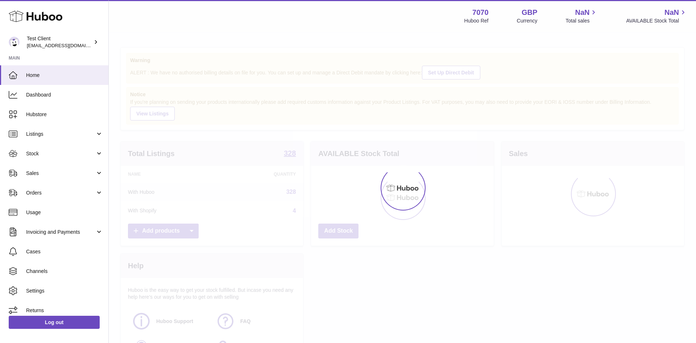 The height and width of the screenshot is (343, 696). Describe the element at coordinates (61, 153) in the screenshot. I see `span: Stock` at that location.